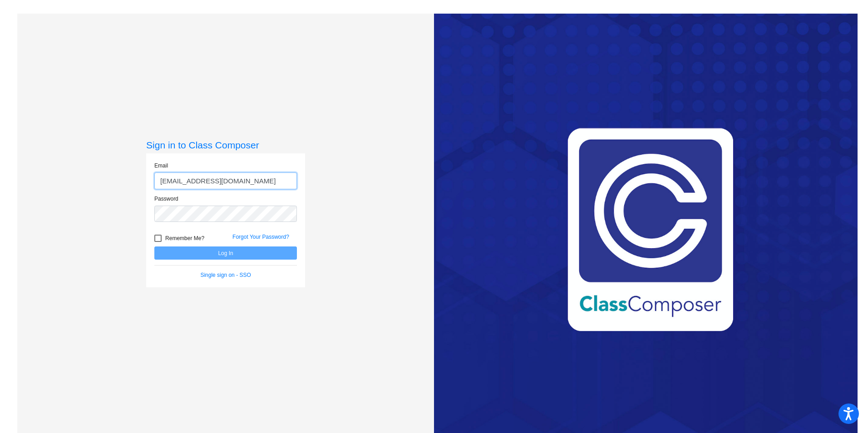  What do you see at coordinates (161, 166) in the screenshot?
I see `label: Email` at bounding box center [161, 166].